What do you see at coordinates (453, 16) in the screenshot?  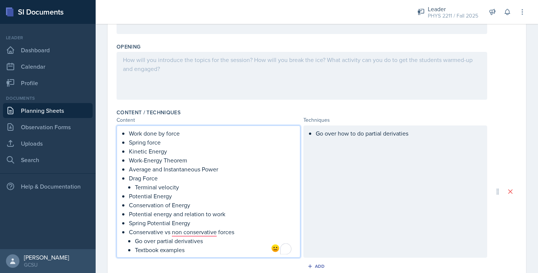 I see `div: PHYS 2211 / Fall 2025` at bounding box center [453, 16].